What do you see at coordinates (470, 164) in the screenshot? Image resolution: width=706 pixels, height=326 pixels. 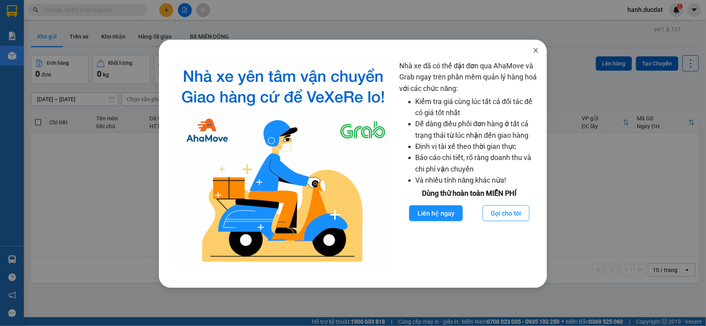 I see `div: Nhà xe đã có thể đặt đơn qua AhaMove và Grab ngay trên phần mềm quản lý hàng hoá với các chức năng:` at bounding box center [470, 164].